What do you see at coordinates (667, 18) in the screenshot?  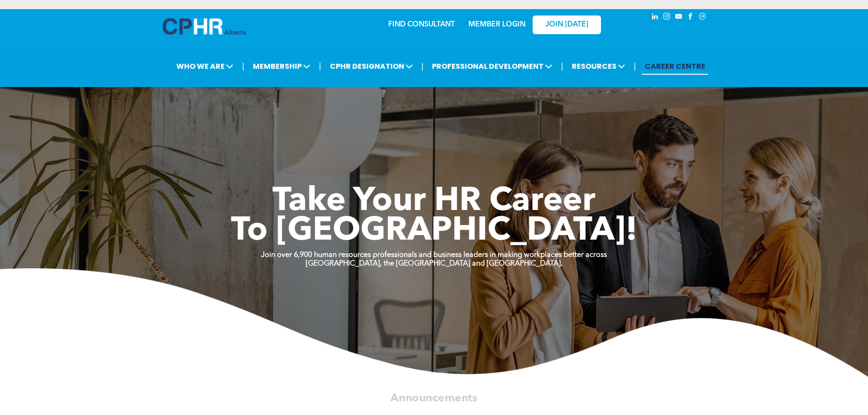 I see `a: instagram` at bounding box center [667, 18].